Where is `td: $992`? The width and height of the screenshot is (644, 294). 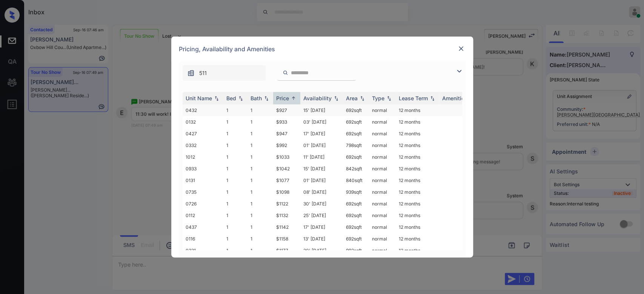 td: $992 is located at coordinates (287, 145).